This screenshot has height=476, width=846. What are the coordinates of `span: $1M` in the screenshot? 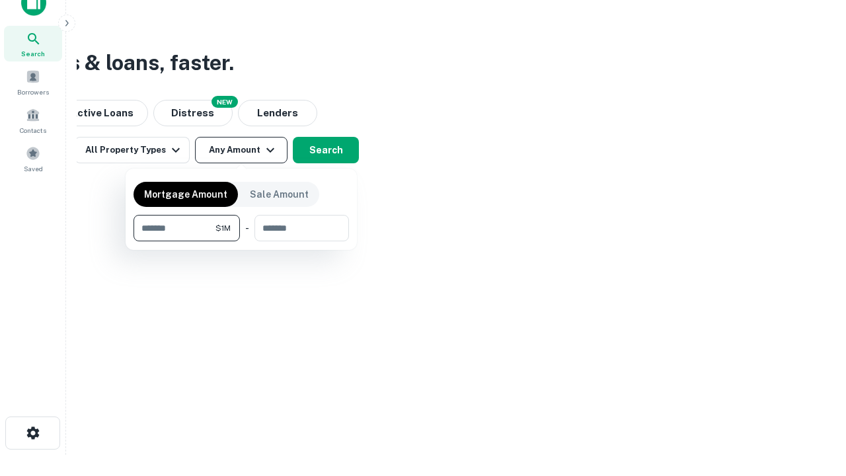 It's located at (223, 228).